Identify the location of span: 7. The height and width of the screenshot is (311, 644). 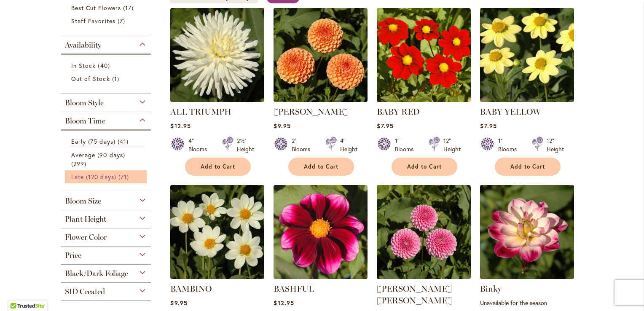
(122, 21).